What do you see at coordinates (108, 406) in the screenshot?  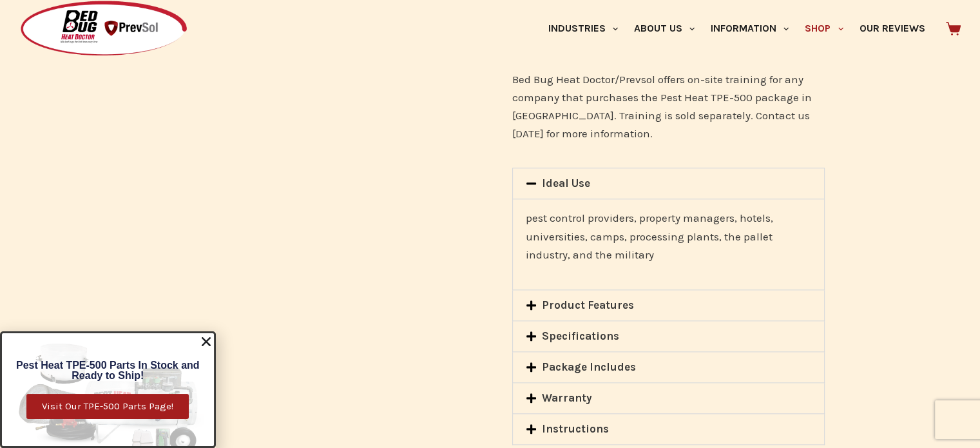 I see `a: Visit Our TPE-500 Parts Page!` at bounding box center [108, 406].